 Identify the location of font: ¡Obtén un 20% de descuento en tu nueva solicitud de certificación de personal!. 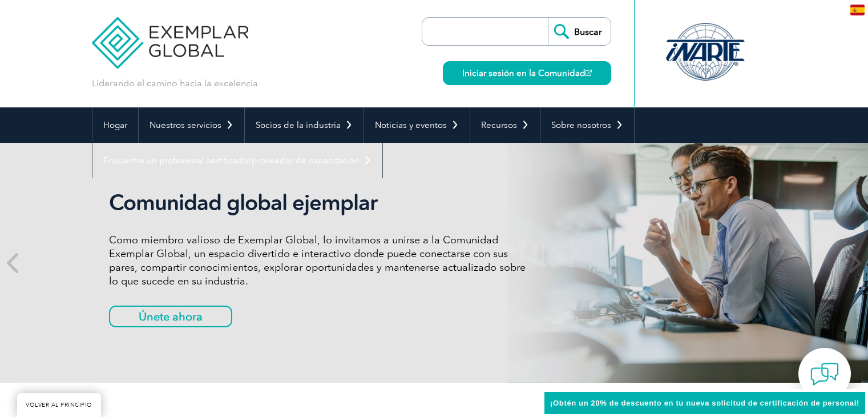
(705, 403).